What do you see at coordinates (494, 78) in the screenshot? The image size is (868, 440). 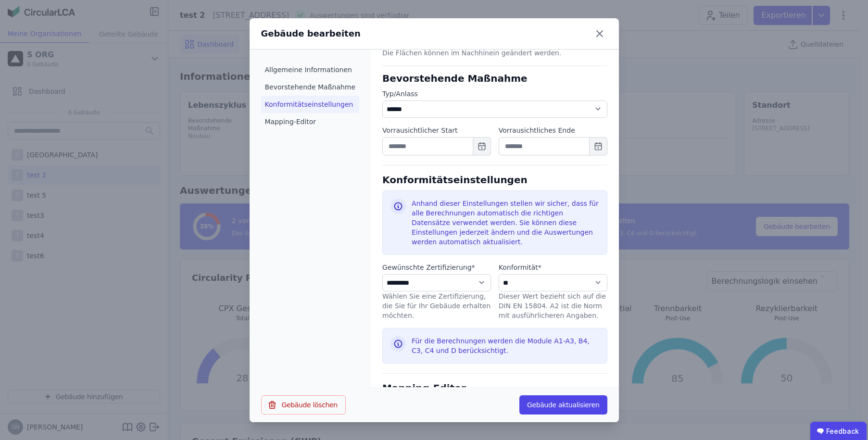 I see `div: Bevorstehende Maßnahme` at bounding box center [494, 78].